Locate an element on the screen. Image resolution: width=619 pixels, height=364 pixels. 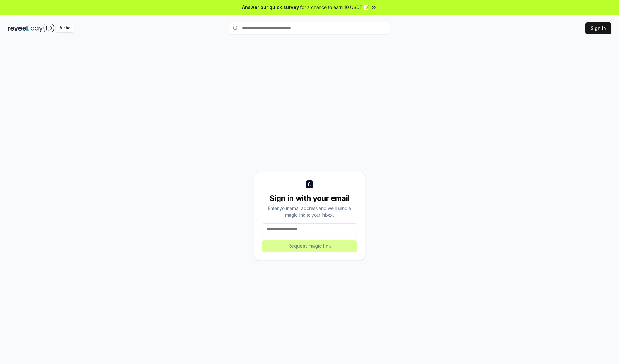
img: reveel_dark is located at coordinates (18, 28).